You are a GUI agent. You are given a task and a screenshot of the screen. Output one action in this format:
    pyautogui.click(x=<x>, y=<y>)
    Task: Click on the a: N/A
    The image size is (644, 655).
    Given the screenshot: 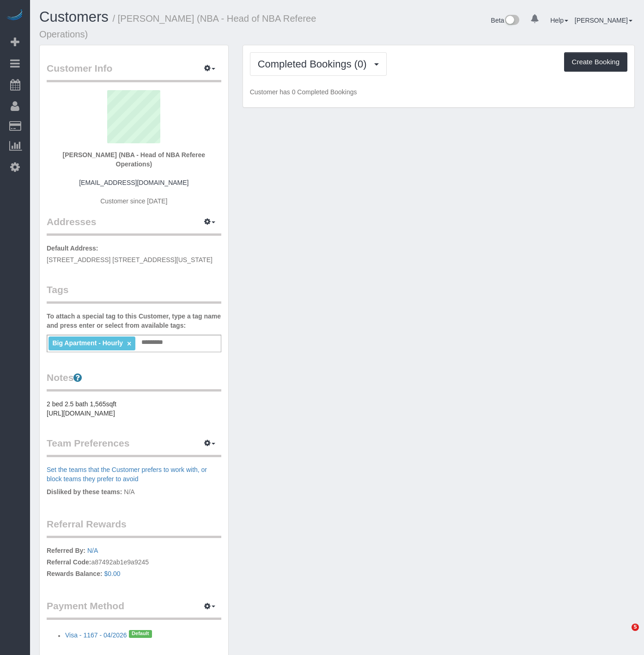 What is the action you would take?
    pyautogui.click(x=93, y=551)
    